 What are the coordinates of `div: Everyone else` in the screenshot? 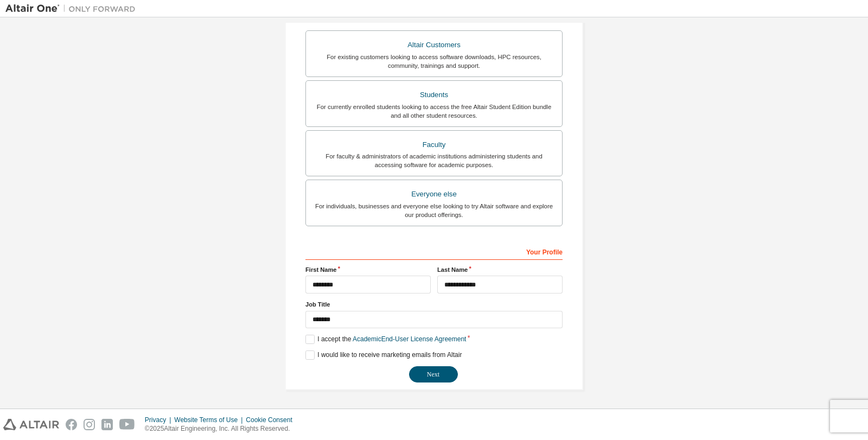 It's located at (434, 194).